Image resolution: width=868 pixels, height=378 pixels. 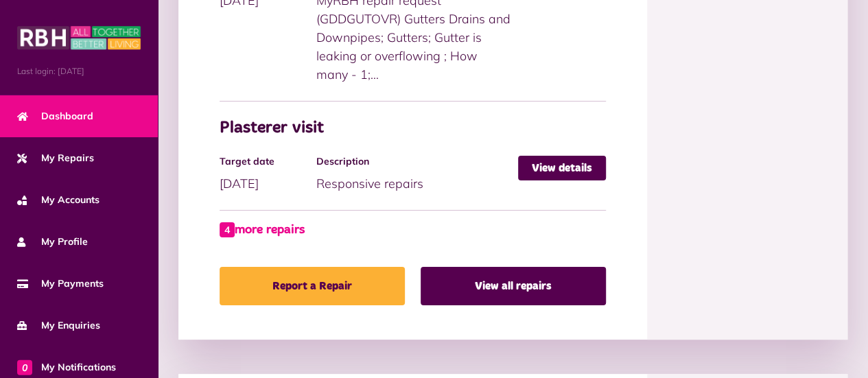 I want to click on img: MyRBH, so click(x=79, y=38).